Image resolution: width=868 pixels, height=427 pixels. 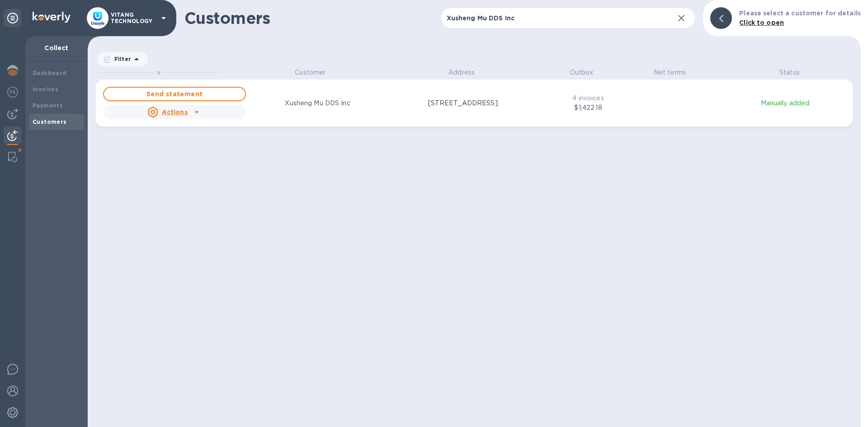 What do you see at coordinates (51, 17) in the screenshot?
I see `img: Logo` at bounding box center [51, 17].